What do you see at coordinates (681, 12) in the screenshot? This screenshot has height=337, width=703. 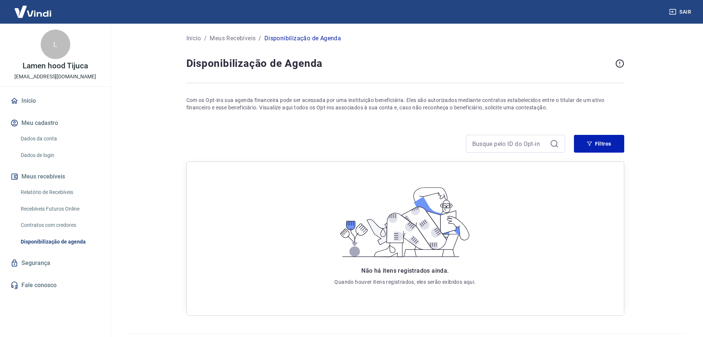 I see `button: Sair` at bounding box center [681, 12].